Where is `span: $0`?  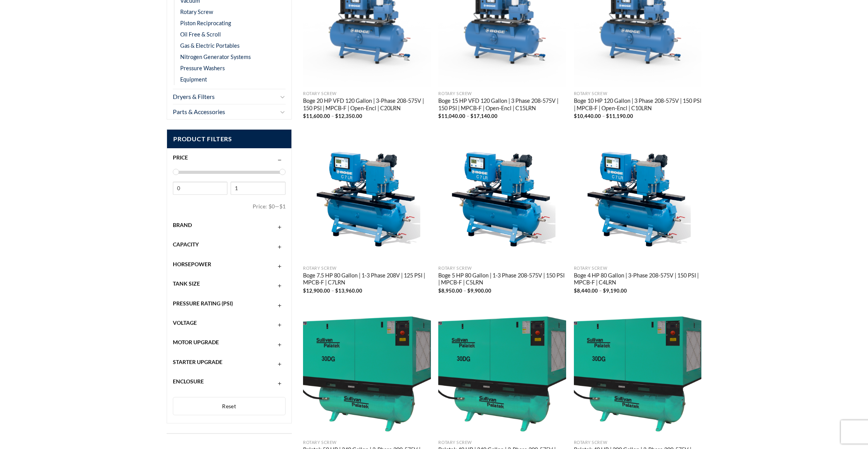
span: $0 is located at coordinates (272, 206).